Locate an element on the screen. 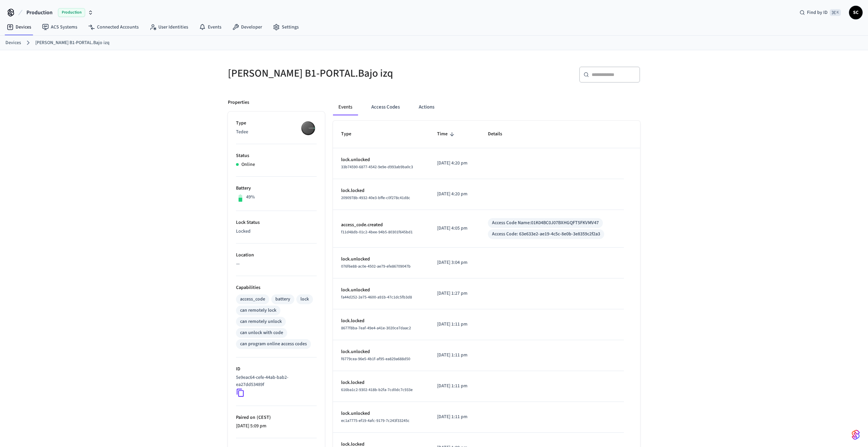 The height and width of the screenshot is (447, 868). p: Location is located at coordinates (276, 255).